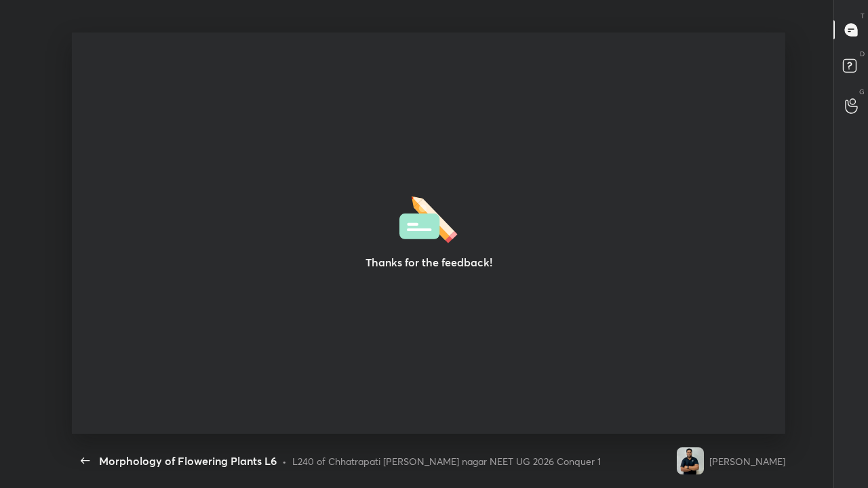 This screenshot has width=868, height=488. Describe the element at coordinates (429, 262) in the screenshot. I see `h3: Thanks for the feedback!` at that location.